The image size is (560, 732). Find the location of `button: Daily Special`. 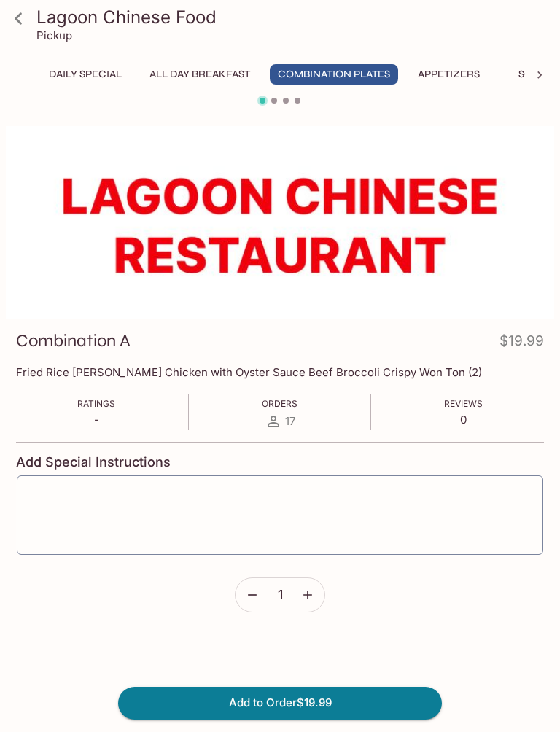

button: Daily Special is located at coordinates (85, 74).